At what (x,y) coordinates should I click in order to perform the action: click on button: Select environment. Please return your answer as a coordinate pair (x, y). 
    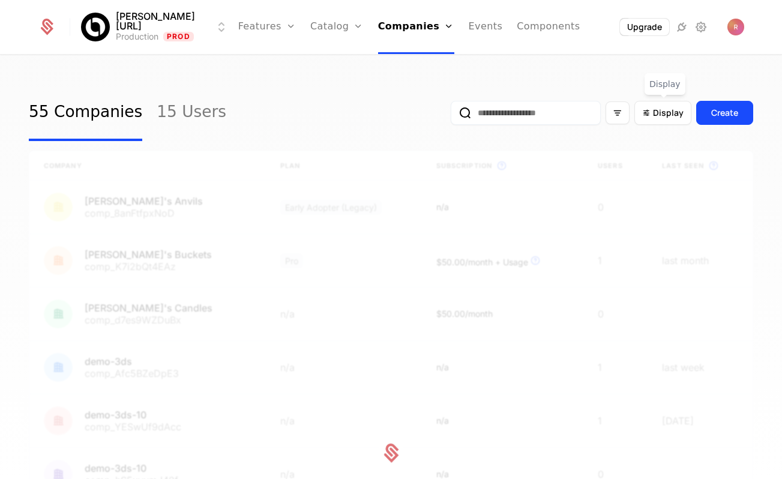
    Looking at the image, I should click on (157, 27).